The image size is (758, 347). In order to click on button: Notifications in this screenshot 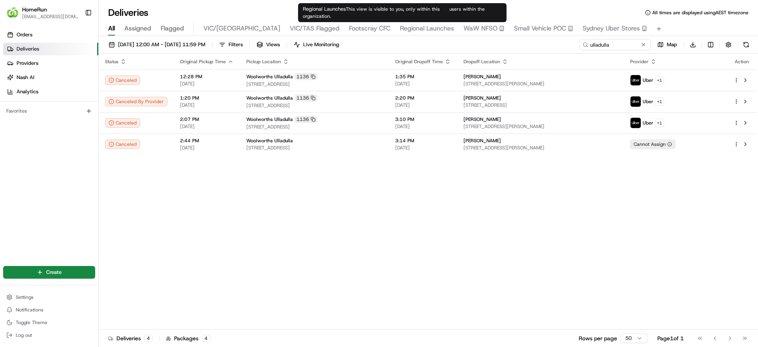, I will do `click(49, 310)`.